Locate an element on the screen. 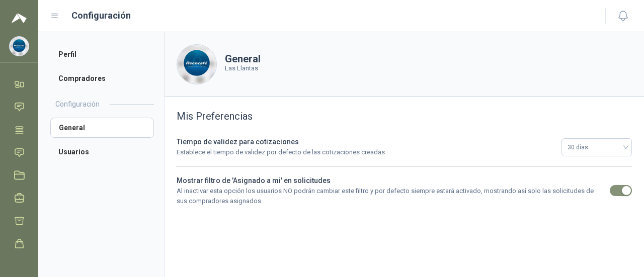  a: General is located at coordinates (102, 128).